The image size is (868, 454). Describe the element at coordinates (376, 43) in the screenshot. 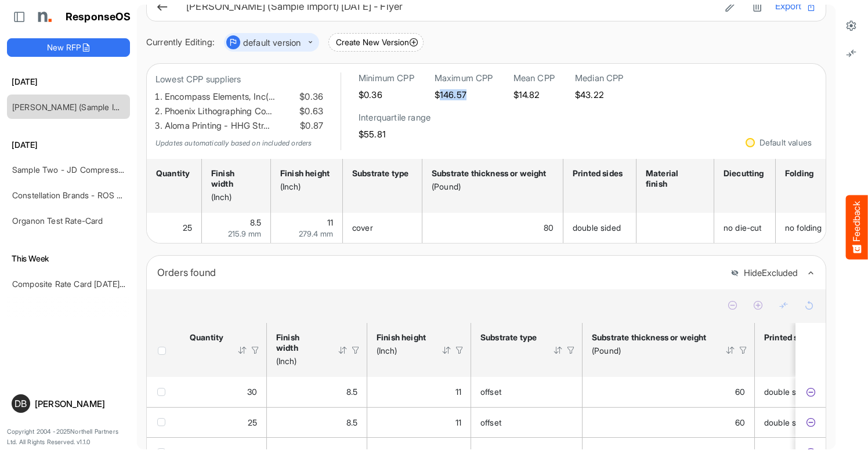

I see `button: Create New Version` at that location.